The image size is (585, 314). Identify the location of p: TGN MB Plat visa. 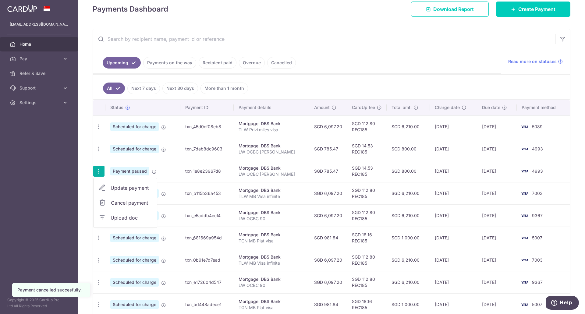
(271, 308).